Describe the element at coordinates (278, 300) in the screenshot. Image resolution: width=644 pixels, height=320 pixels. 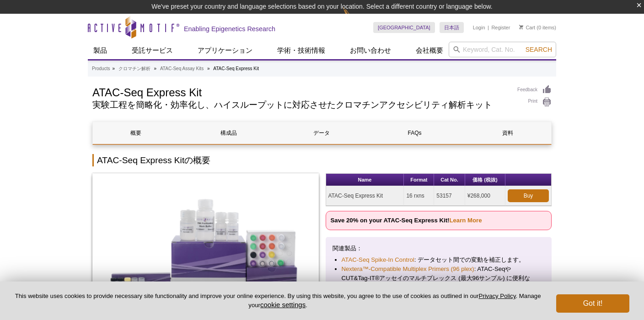
I see `p: This website uses cookies to provide necessary site functionality and improve your online experie...` at that location.